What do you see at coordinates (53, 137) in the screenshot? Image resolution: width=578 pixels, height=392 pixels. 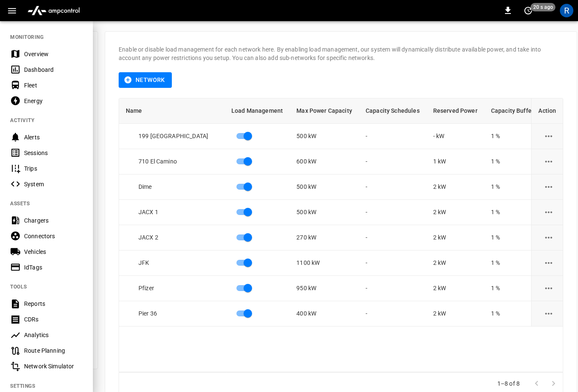 I see `div: Alerts` at bounding box center [53, 137].